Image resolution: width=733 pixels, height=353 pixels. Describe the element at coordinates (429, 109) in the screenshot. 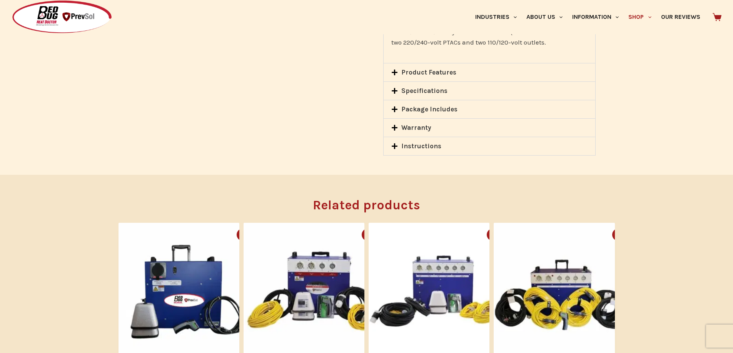

I see `a: Package Includes` at that location.